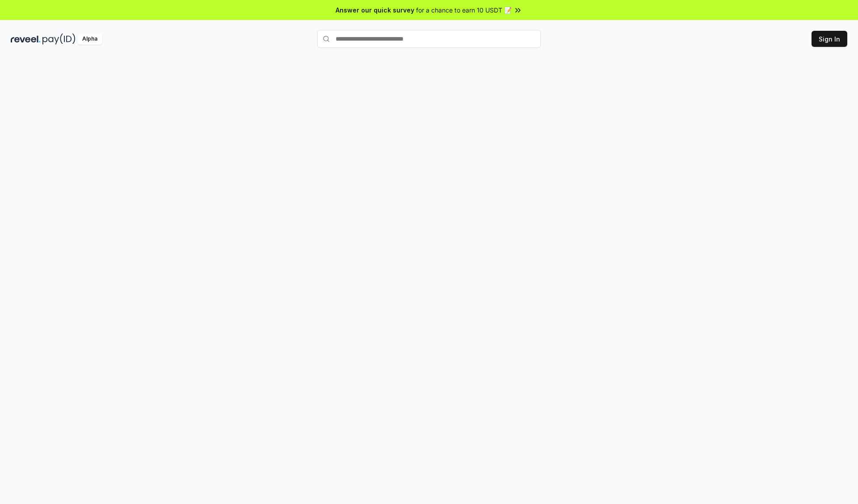 This screenshot has height=504, width=858. I want to click on button: Sign In, so click(830, 39).